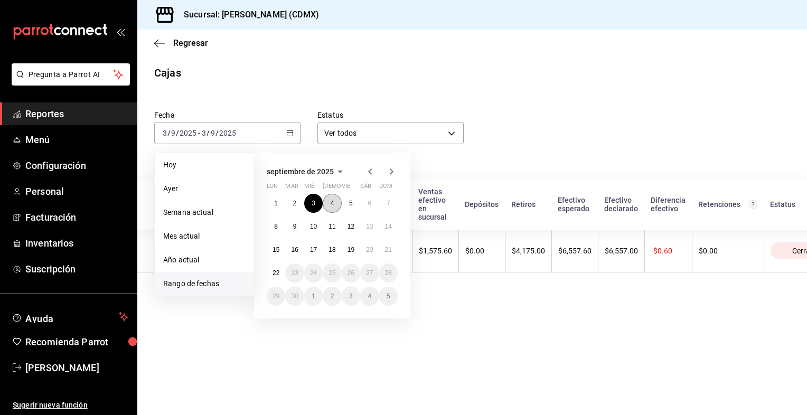  Describe the element at coordinates (313, 250) in the screenshot. I see `button: 17 de septiembre de 2025` at that location.